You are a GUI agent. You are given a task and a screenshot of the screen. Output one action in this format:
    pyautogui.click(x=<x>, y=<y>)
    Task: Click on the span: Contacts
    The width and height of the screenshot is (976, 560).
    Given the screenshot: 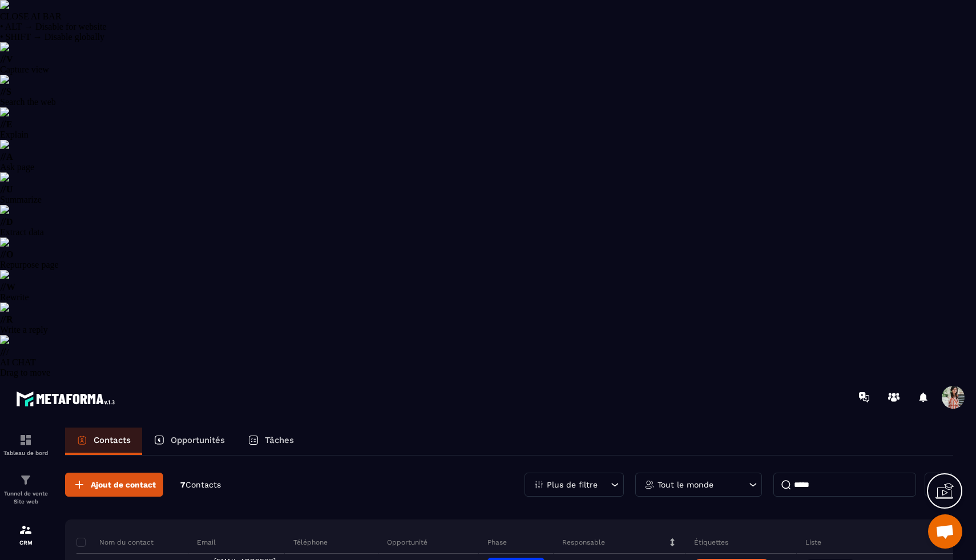 What is the action you would take?
    pyautogui.click(x=203, y=485)
    